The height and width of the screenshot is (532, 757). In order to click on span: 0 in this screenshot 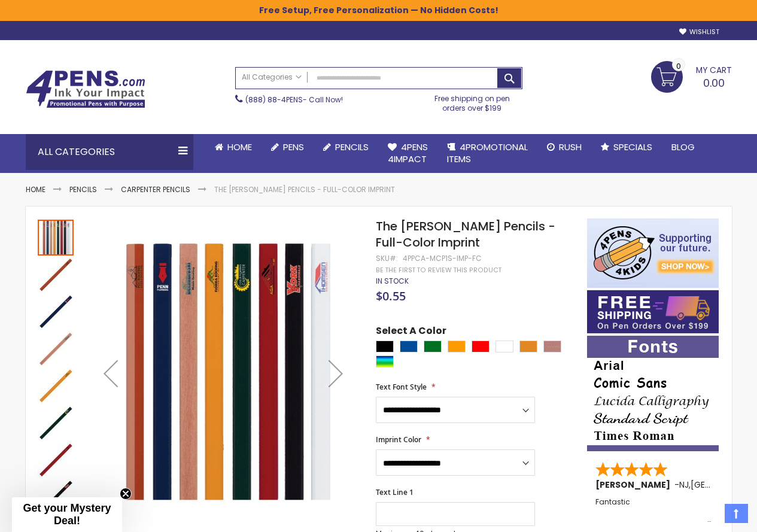, I will do `click(679, 66)`.